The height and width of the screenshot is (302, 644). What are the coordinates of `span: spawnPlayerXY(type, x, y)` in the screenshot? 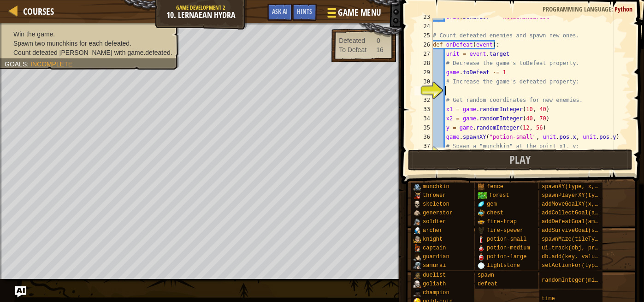 It's located at (583, 196).